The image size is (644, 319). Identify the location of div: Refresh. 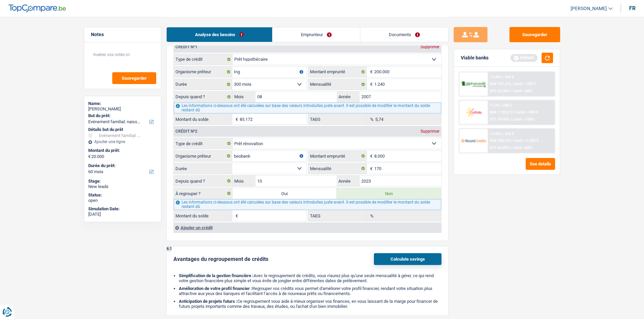
(524, 57).